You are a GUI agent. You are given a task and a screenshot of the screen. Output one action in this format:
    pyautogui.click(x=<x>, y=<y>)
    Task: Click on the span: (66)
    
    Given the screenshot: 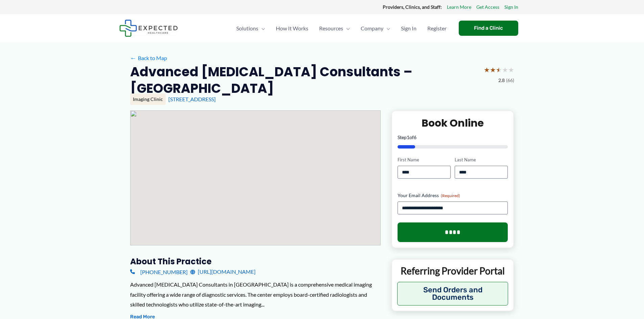 What is the action you would take?
    pyautogui.click(x=510, y=80)
    